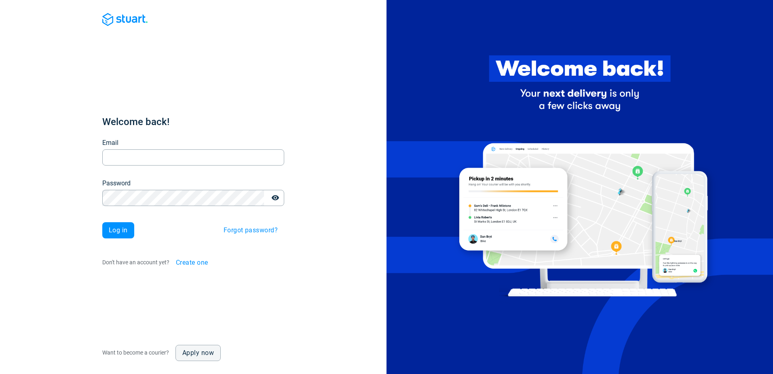 This screenshot has height=374, width=773. I want to click on span: Don't have an account yet?, so click(136, 262).